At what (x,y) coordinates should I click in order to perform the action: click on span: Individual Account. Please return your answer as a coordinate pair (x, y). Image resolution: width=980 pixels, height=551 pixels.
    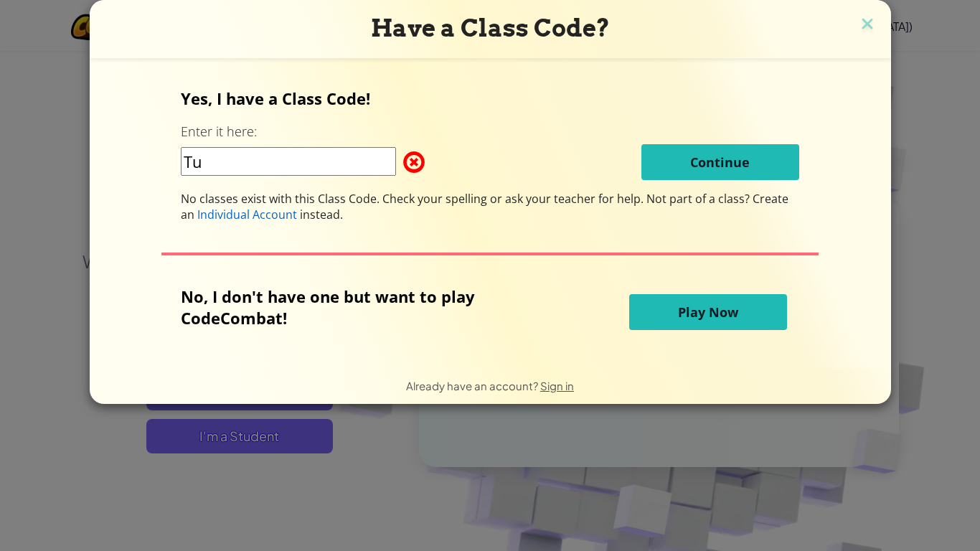
    Looking at the image, I should click on (247, 215).